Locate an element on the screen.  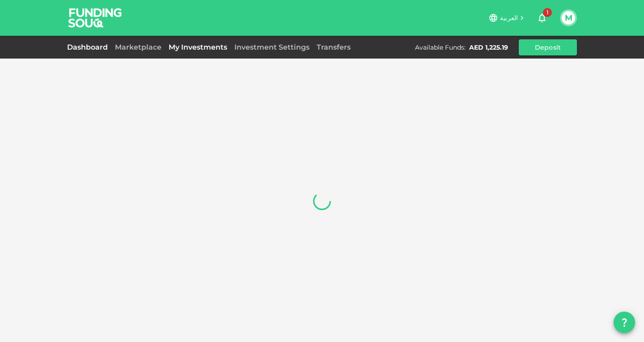
button: question is located at coordinates (624, 322).